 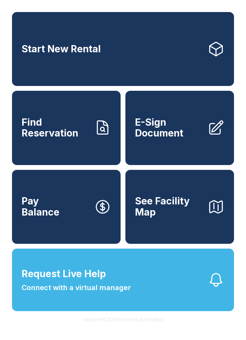 I want to click on a: Start New Rental, so click(x=123, y=49).